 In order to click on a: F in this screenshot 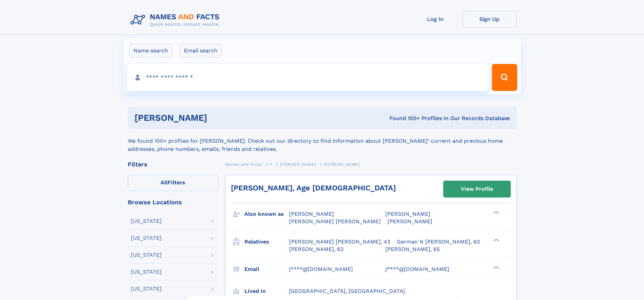, I will do `click(271, 164)`.